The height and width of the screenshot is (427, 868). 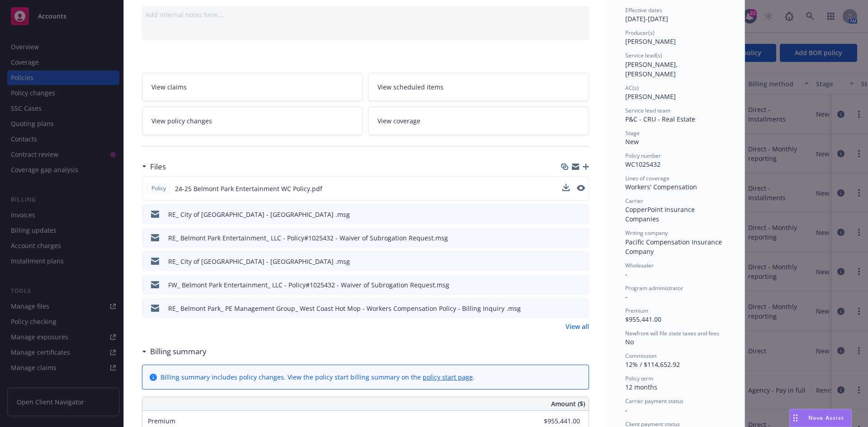 I want to click on span: Amount ($), so click(x=567, y=404).